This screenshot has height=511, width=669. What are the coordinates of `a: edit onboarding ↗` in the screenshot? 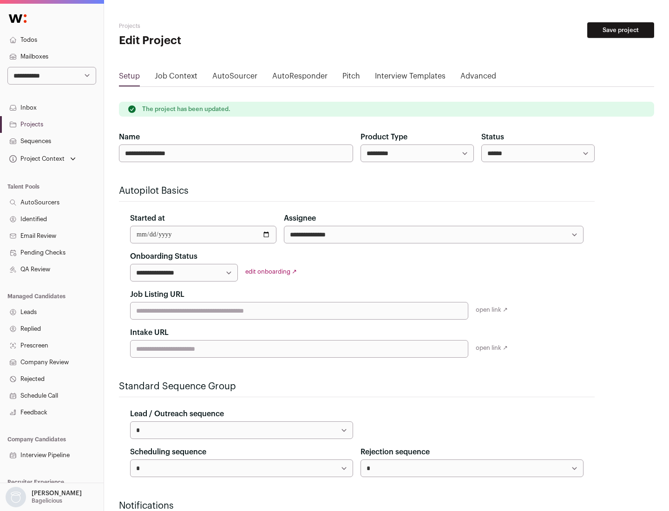 It's located at (271, 271).